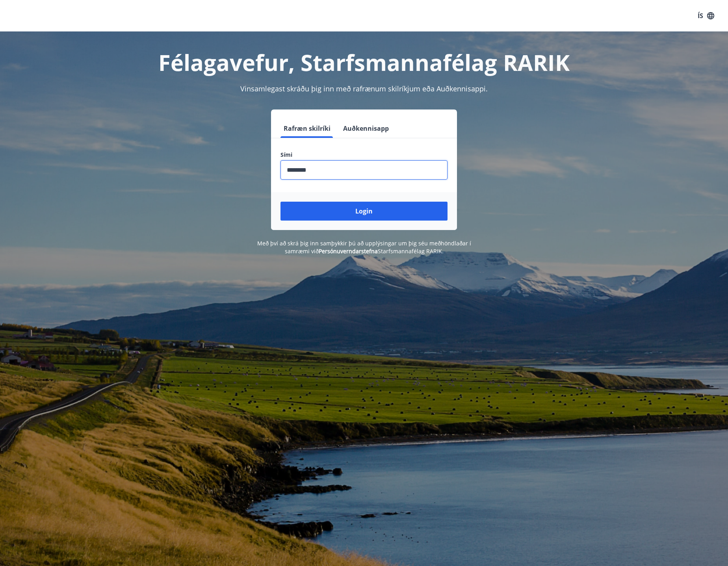 This screenshot has height=566, width=728. I want to click on a: Persónuverndarstefna, so click(348, 251).